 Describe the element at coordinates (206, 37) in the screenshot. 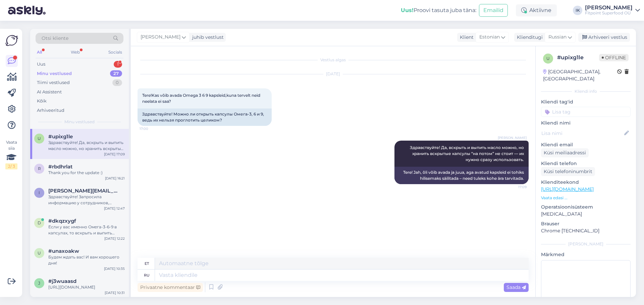

I see `div: juhib vestlust` at that location.